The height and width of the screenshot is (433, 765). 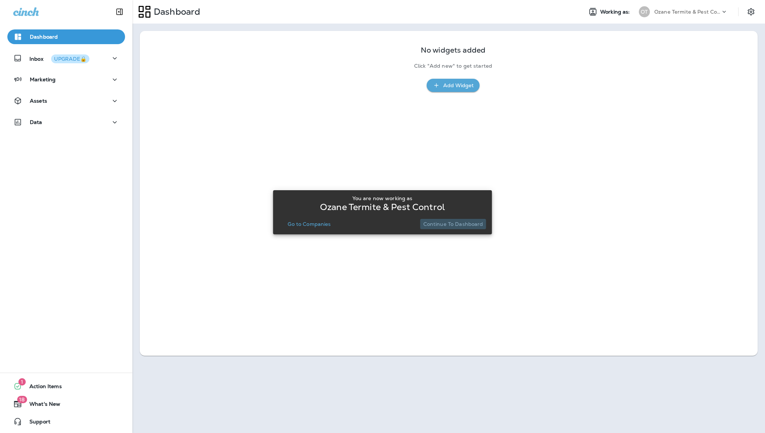 What do you see at coordinates (120, 12) in the screenshot?
I see `button: Collapse Sidebar` at bounding box center [120, 12].